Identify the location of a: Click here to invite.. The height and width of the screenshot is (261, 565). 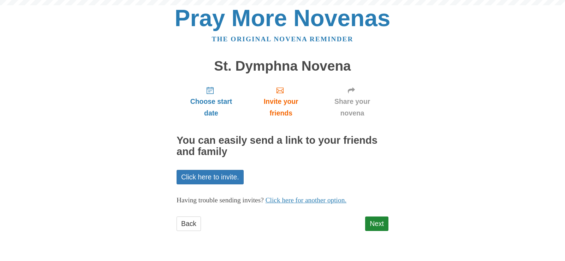
(210, 177).